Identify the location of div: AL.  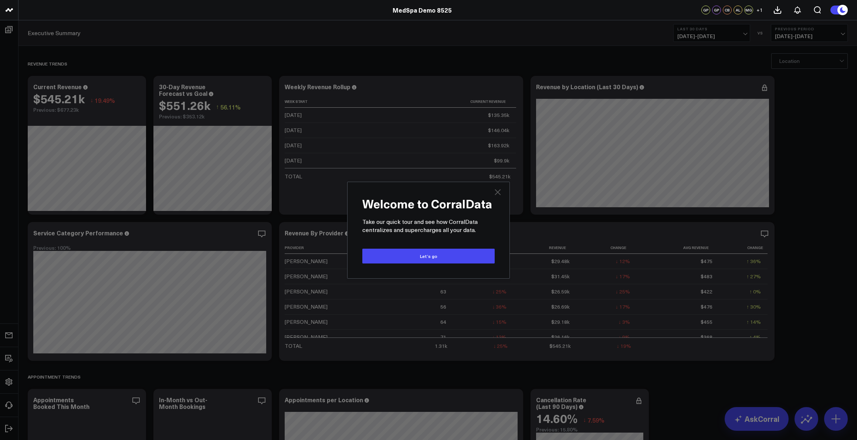
(738, 10).